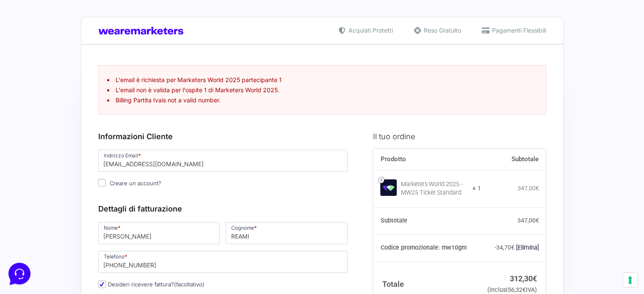 The height and width of the screenshot is (294, 644). I want to click on input: Nome *, so click(159, 233).